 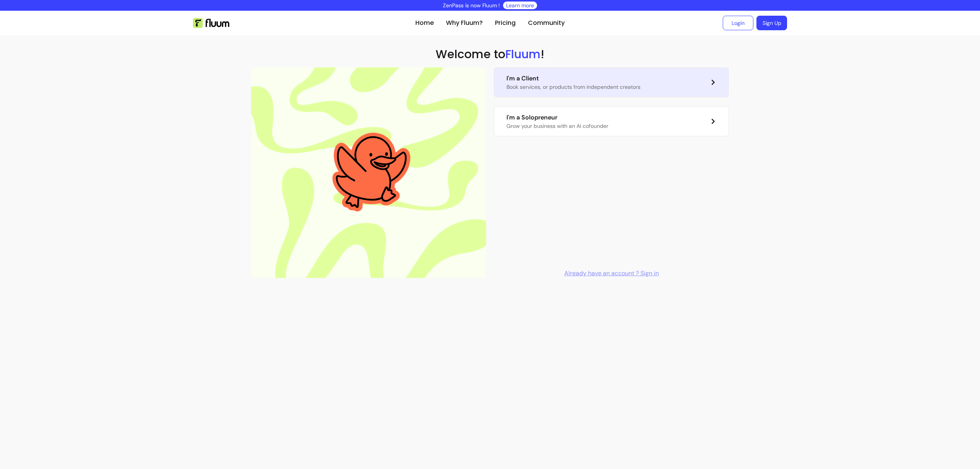 I want to click on p: I'm a Solopreneur, so click(x=557, y=117).